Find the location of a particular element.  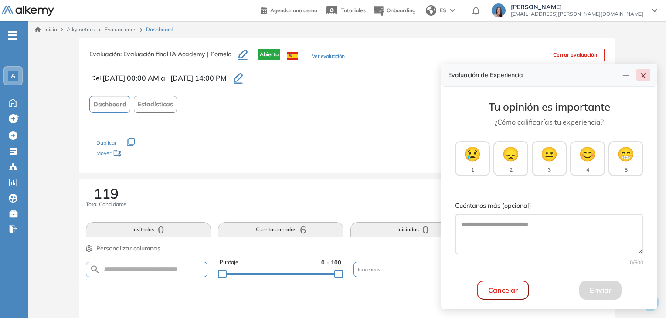

span: Duplicar is located at coordinates (106, 143).